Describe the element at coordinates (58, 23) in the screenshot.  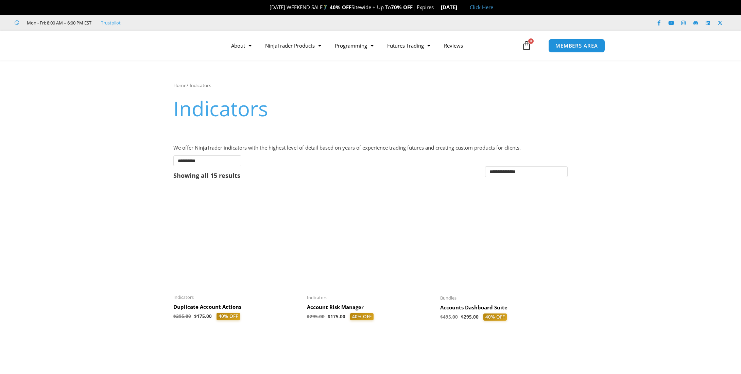
I see `span: Mon - Fri: 8:00 AM – 6:00 PM EST` at that location.